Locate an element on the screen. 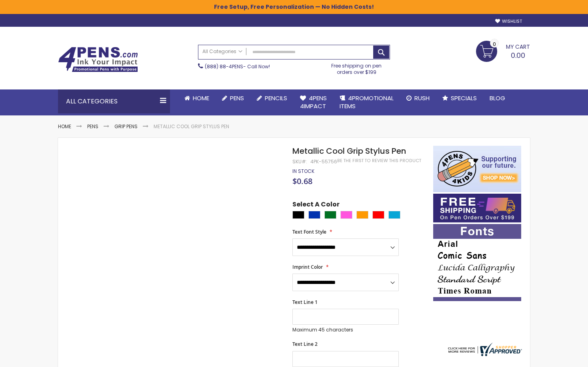 The image size is (588, 367). div: Green is located at coordinates (330, 215).